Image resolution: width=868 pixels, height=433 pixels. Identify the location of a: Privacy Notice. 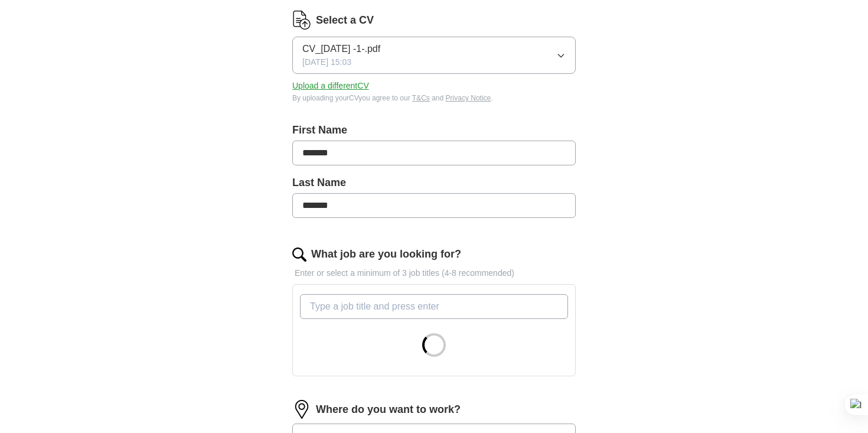
(469, 98).